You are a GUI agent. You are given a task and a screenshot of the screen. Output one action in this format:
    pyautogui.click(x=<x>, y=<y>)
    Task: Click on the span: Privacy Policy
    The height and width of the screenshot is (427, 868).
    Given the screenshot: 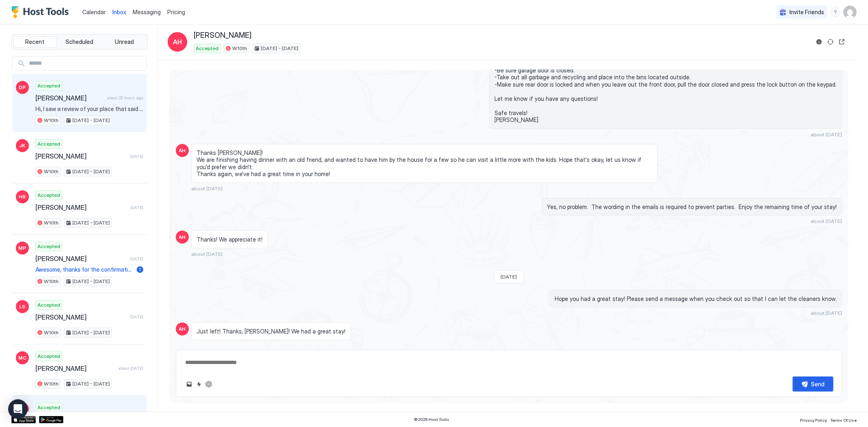 What is the action you would take?
    pyautogui.click(x=814, y=420)
    